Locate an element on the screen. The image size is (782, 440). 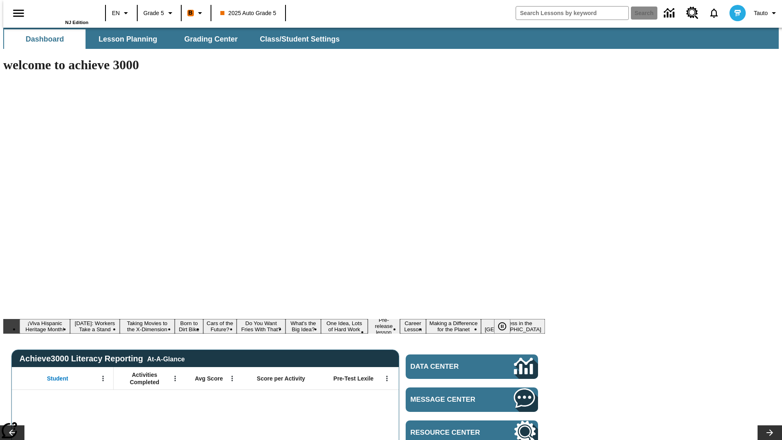
span: Tauto is located at coordinates (761, 13).